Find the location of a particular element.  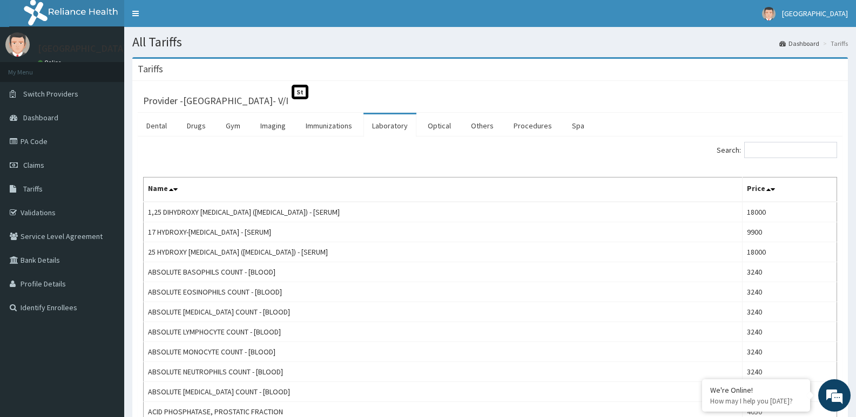

th: Price is located at coordinates (789, 190).